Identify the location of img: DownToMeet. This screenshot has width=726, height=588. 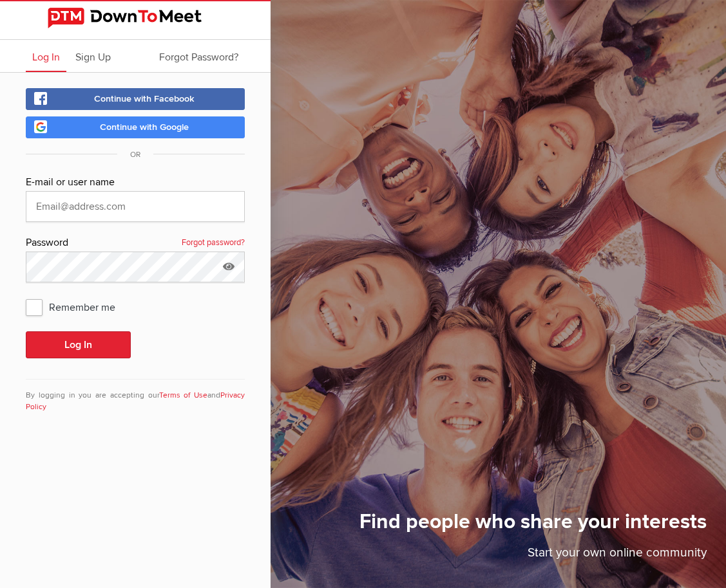
(135, 18).